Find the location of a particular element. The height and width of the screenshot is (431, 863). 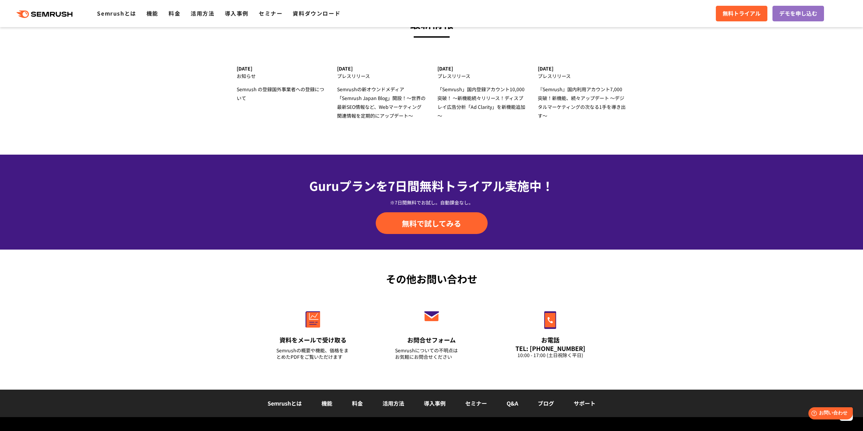

a: サポート is located at coordinates (585, 403).